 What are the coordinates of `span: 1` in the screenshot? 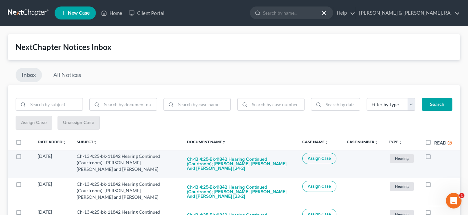 It's located at (462, 196).